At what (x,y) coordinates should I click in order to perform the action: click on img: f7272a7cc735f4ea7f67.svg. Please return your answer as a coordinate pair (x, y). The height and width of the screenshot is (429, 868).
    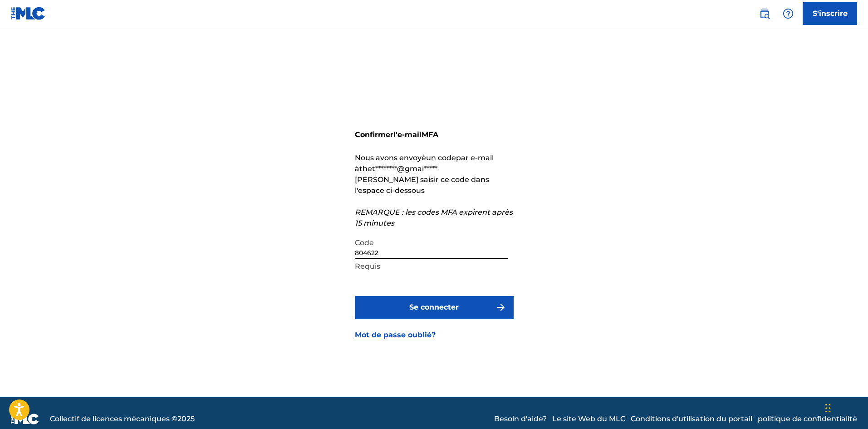
    Looking at the image, I should click on (501, 307).